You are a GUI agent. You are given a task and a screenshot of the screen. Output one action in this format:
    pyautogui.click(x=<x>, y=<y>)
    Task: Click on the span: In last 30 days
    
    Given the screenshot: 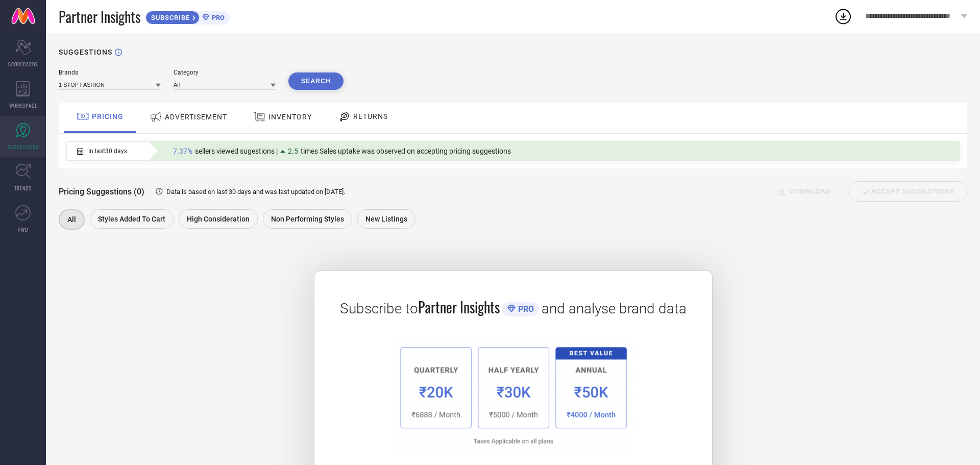 What is the action you would take?
    pyautogui.click(x=108, y=151)
    